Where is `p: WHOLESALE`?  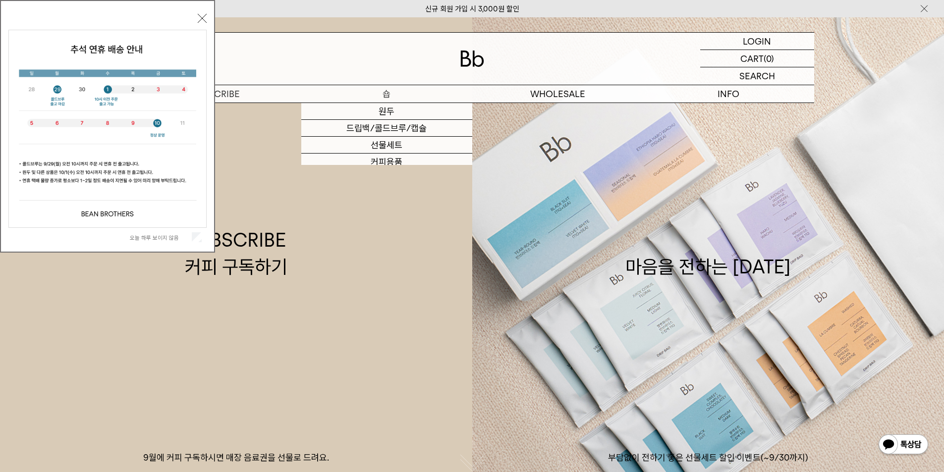
p: WHOLESALE is located at coordinates (557, 94).